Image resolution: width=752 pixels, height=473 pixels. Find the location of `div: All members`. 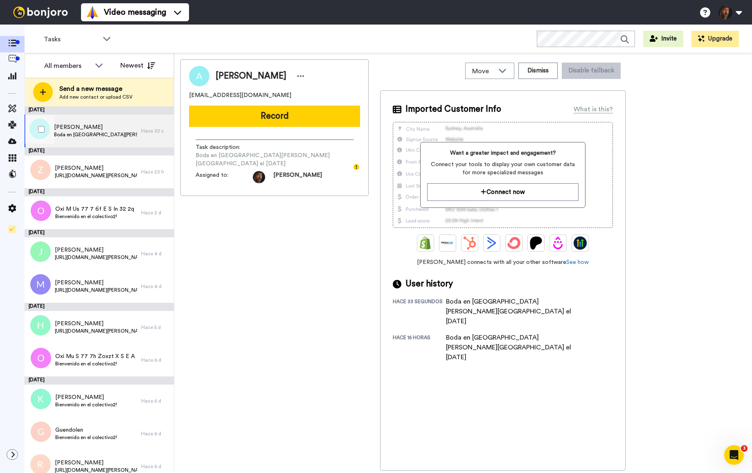

div: All members is located at coordinates (67, 66).